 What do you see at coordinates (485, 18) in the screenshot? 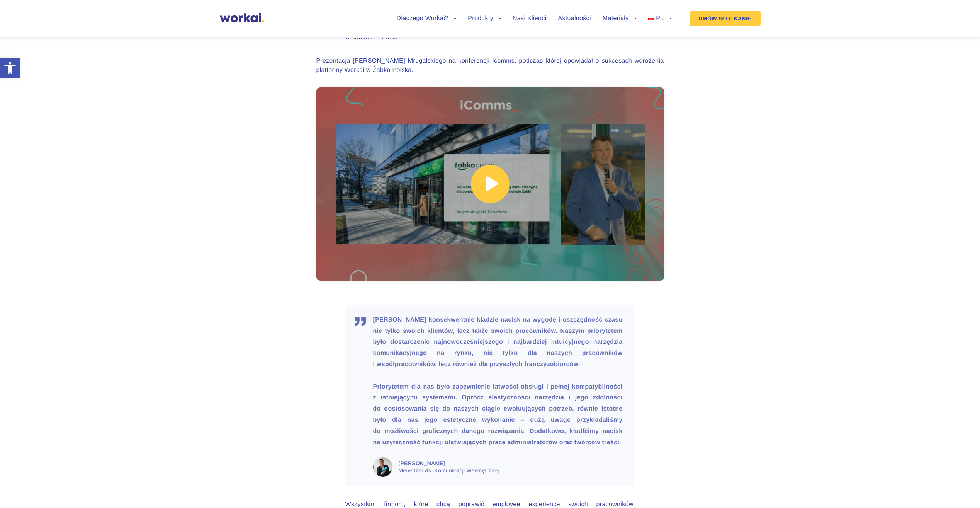
I see `a: Produkty` at bounding box center [485, 18].